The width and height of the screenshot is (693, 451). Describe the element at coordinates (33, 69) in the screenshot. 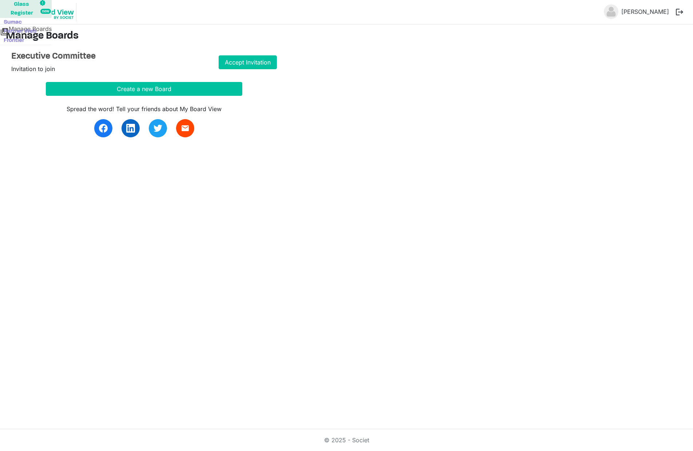

I see `span: Invitation to join` at that location.